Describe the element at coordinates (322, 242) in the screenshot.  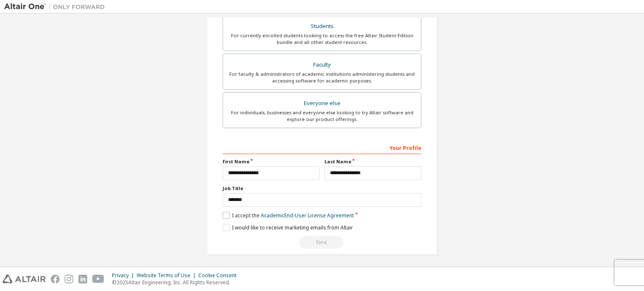
I see `div: Read and acccept EULA to continue` at that location.